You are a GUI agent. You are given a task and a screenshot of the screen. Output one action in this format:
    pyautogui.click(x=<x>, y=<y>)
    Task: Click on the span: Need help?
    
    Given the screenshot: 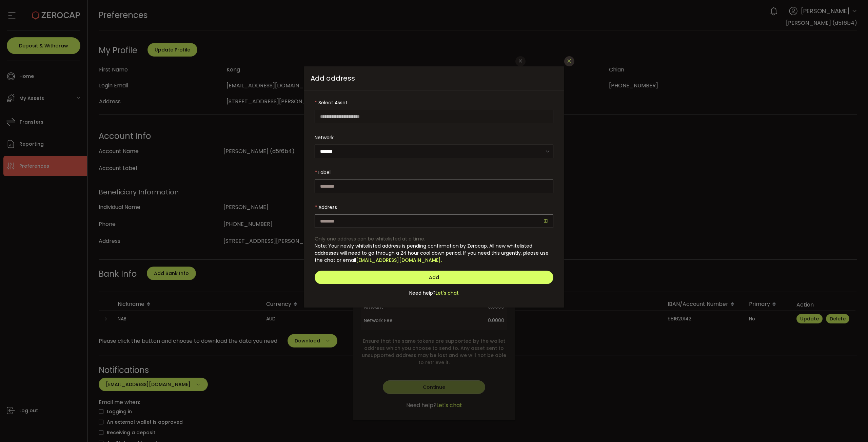 What is the action you would take?
    pyautogui.click(x=422, y=293)
    